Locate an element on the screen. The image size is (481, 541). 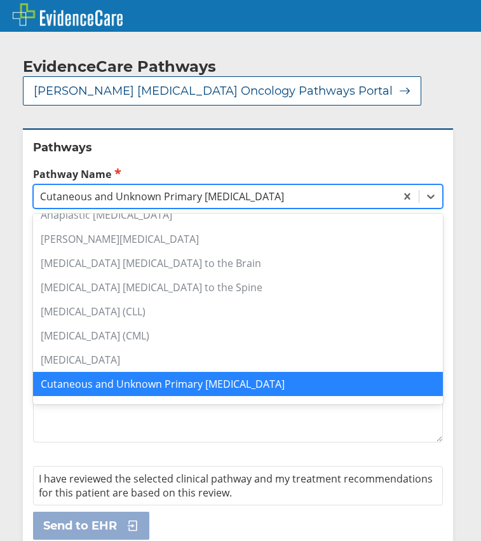
label: Pathway Name is located at coordinates (238, 174).